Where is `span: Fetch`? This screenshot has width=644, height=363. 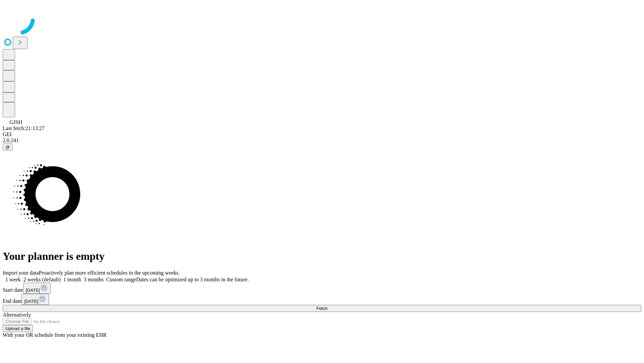 span: Fetch is located at coordinates (322, 308).